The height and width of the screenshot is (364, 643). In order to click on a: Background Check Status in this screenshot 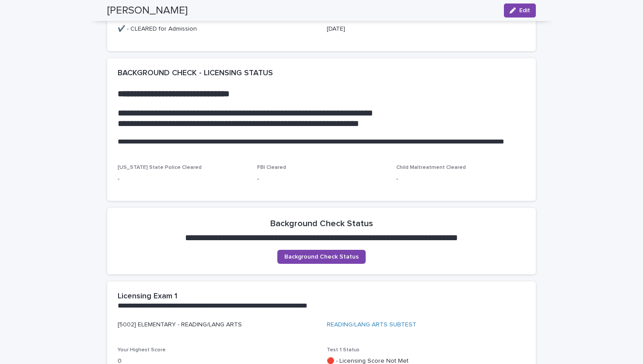, I will do `click(322, 257)`.